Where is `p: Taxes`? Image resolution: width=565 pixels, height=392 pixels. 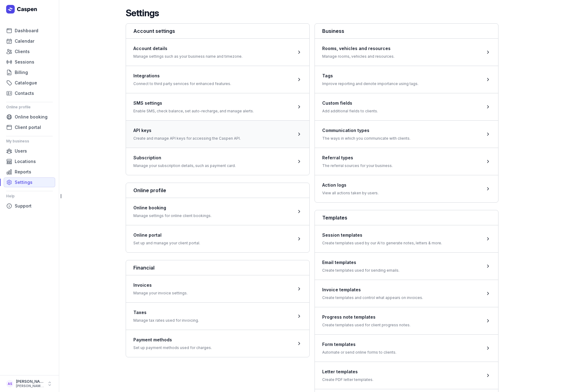
p: Taxes is located at coordinates (166, 312).